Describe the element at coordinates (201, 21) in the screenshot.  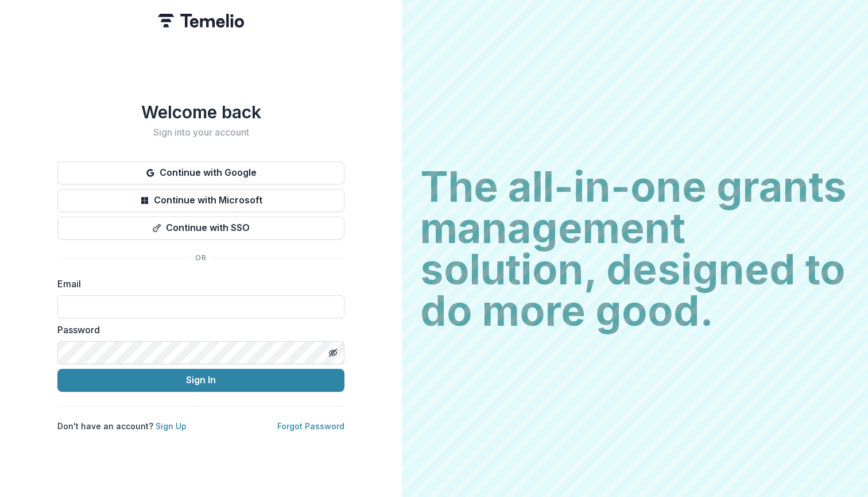
I see `img: Temelio` at that location.